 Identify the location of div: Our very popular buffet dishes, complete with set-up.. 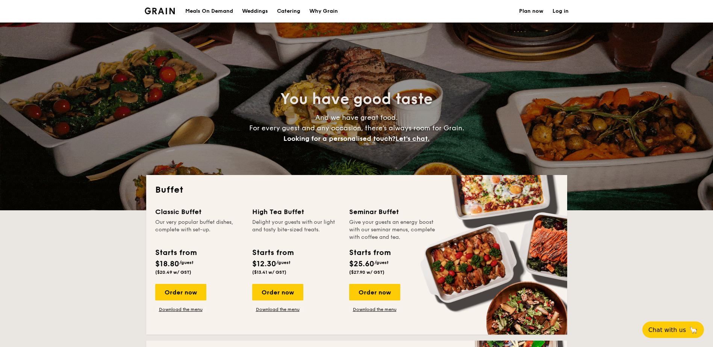
(199, 230).